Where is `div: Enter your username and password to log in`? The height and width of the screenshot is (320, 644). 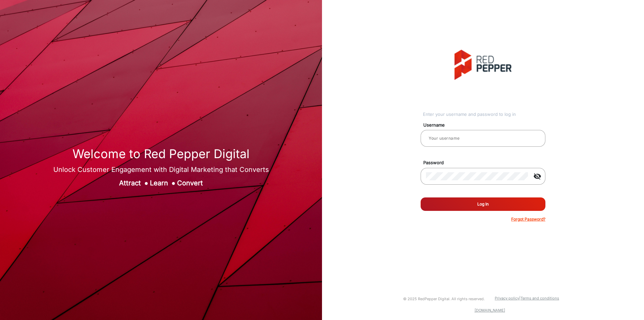
div: Enter your username and password to log in is located at coordinates (484, 115).